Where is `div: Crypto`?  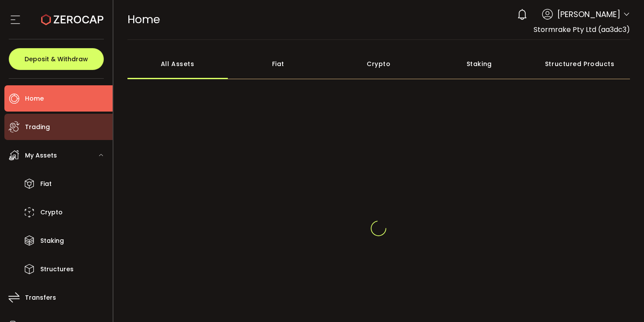 div: Crypto is located at coordinates (379, 64).